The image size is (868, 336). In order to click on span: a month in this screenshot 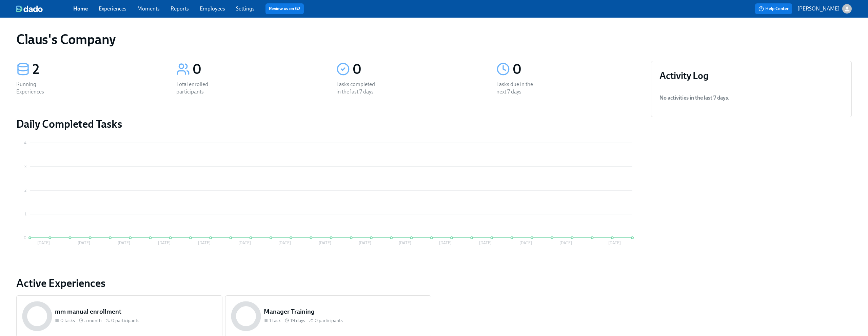, I will do `click(93, 321)`.